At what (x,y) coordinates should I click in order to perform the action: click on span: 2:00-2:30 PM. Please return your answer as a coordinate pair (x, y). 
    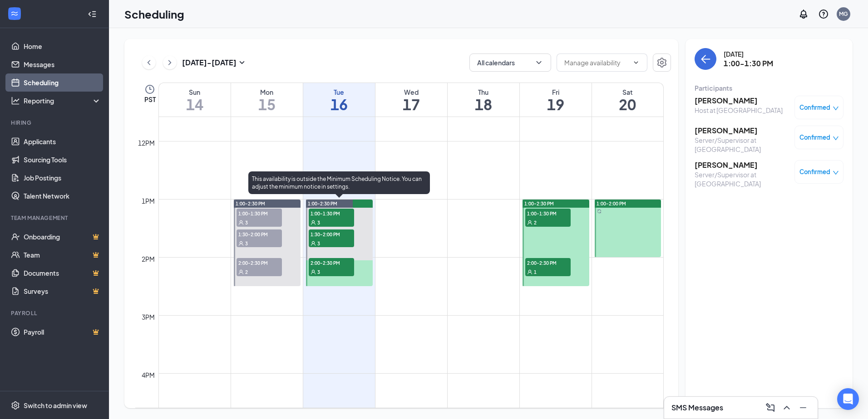
    Looking at the image, I should click on (259, 263).